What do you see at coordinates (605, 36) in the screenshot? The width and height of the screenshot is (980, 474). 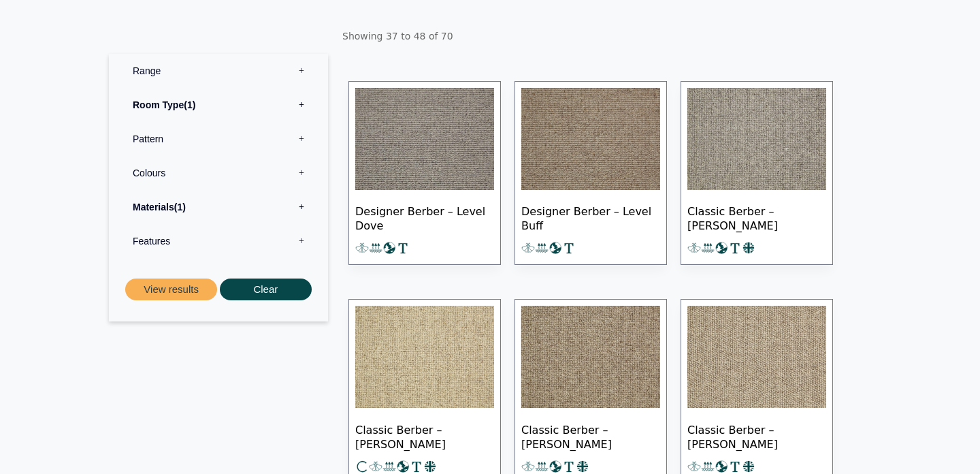 I see `p: Showing 37 to 48 of 70` at bounding box center [605, 36].